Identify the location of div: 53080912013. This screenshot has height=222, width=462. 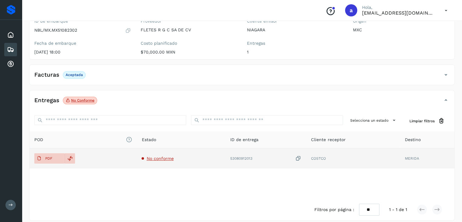
(266, 158).